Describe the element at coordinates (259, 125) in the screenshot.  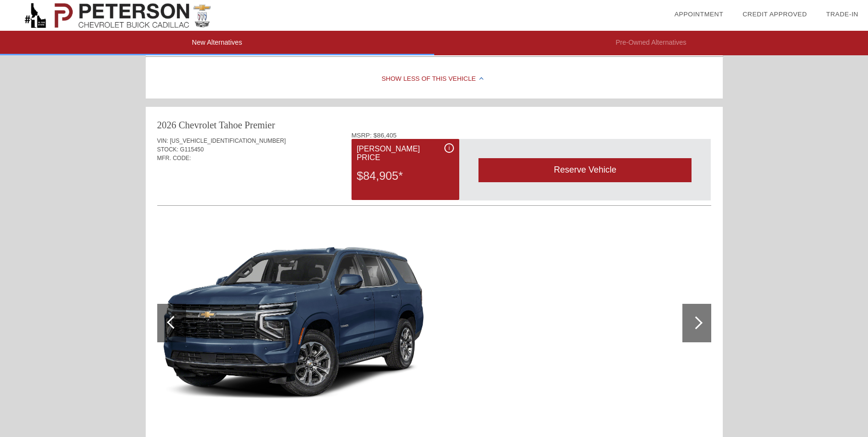
I see `div: Premier` at that location.